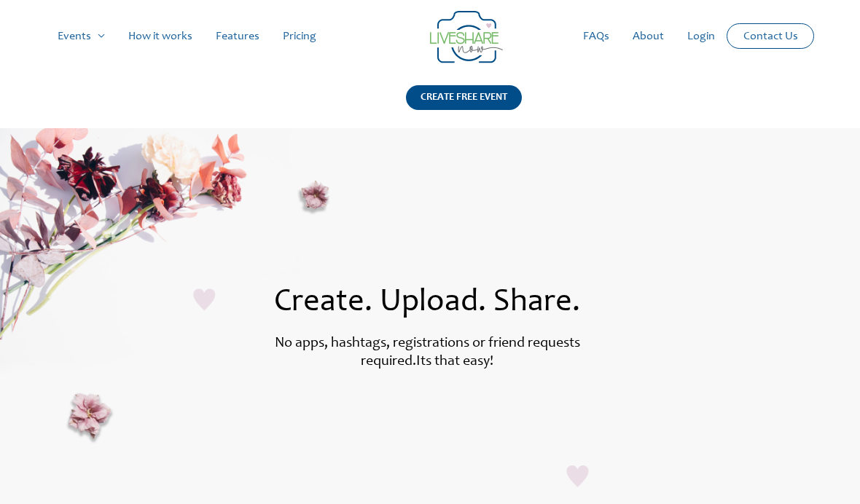  What do you see at coordinates (430, 37) in the screenshot?
I see `nav: Site Navigation` at bounding box center [430, 37].